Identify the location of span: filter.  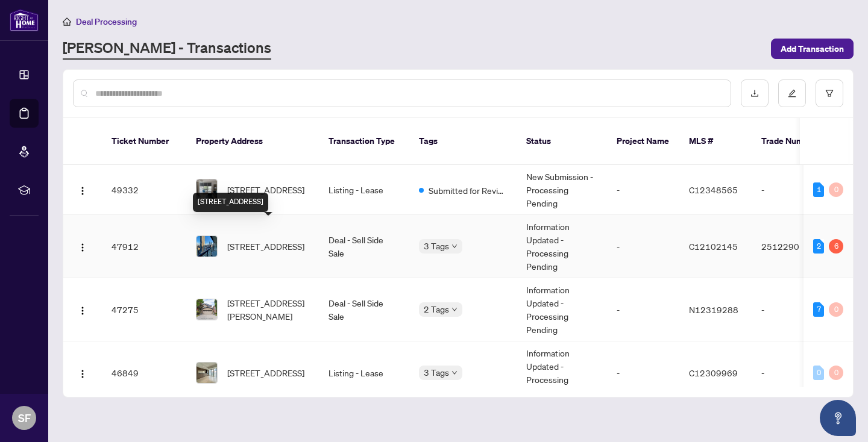
(829, 93).